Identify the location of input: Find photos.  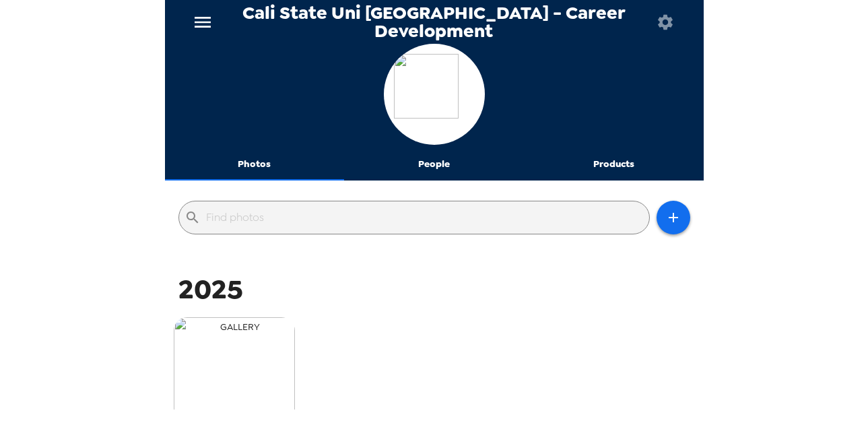
(425, 218).